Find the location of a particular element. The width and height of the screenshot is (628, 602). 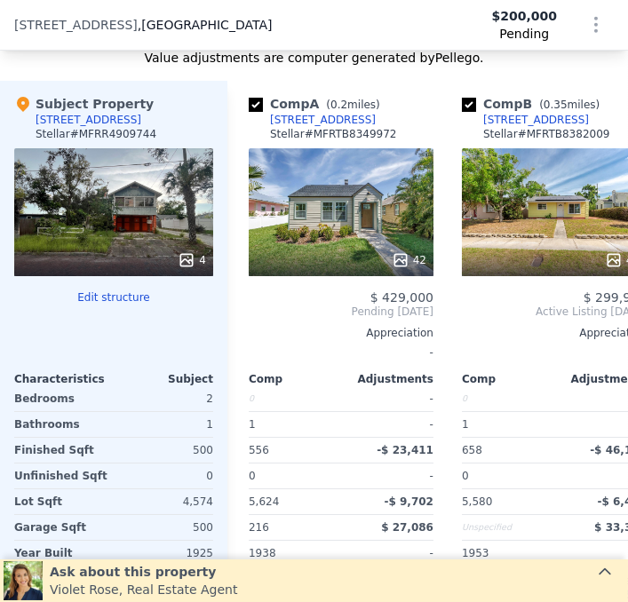

span: 5,624 is located at coordinates (264, 502).